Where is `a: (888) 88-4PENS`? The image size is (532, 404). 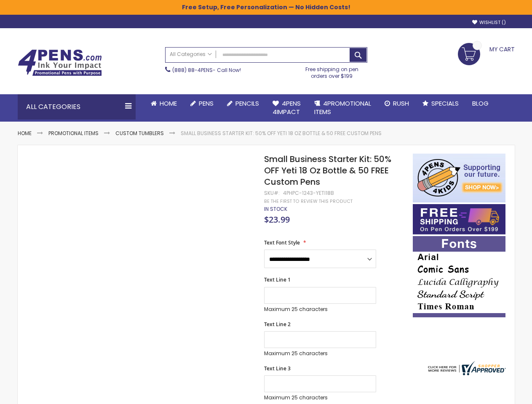 a: (888) 88-4PENS is located at coordinates (192, 70).